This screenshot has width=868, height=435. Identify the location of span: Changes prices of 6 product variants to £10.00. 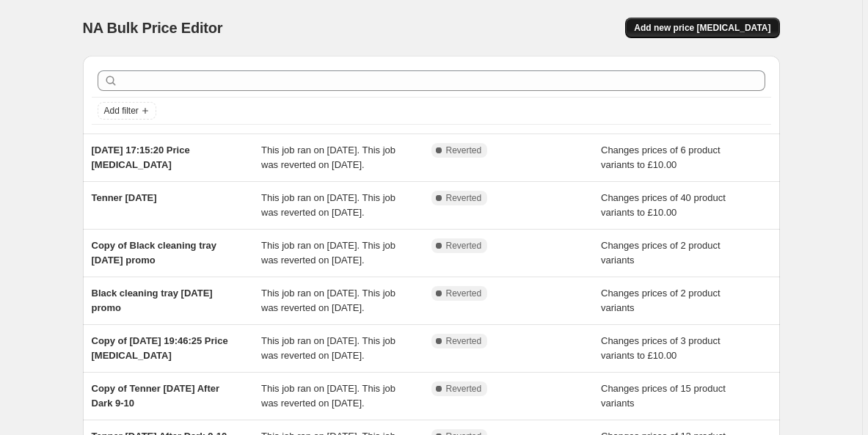
(660, 157).